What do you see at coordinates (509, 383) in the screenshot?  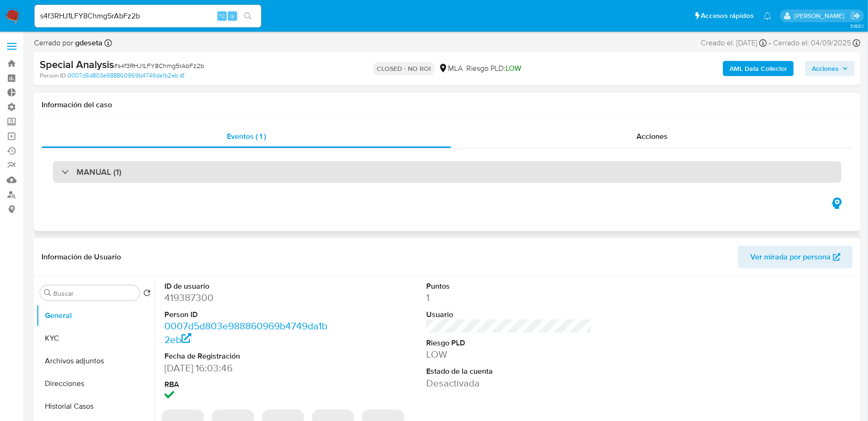 I see `dd: Desactivada` at bounding box center [509, 383].